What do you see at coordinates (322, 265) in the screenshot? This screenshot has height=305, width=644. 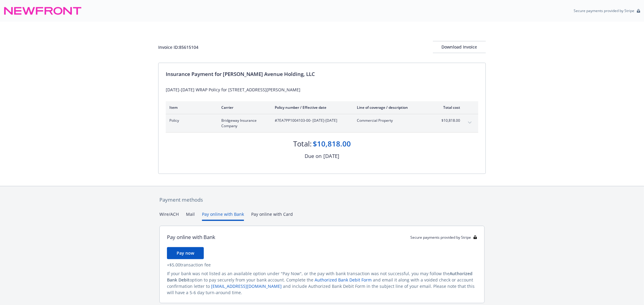 I see `div: + $5.00 transaction fee` at bounding box center [322, 265].